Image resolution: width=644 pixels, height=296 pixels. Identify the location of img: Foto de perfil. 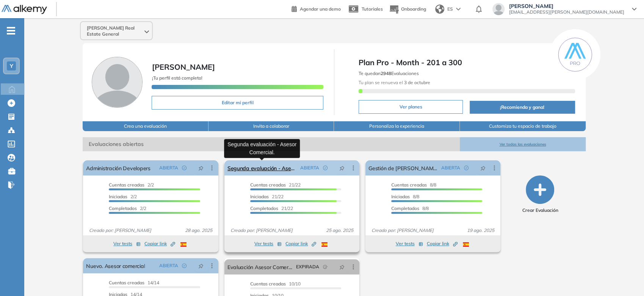
(117, 82).